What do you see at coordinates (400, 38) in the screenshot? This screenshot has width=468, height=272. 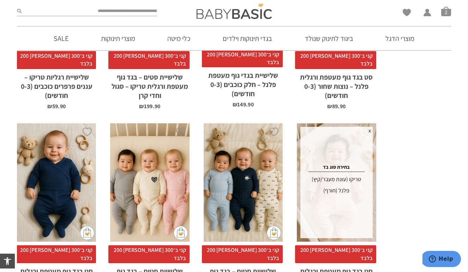 I see `a: מוצרי הדגל` at bounding box center [400, 38].